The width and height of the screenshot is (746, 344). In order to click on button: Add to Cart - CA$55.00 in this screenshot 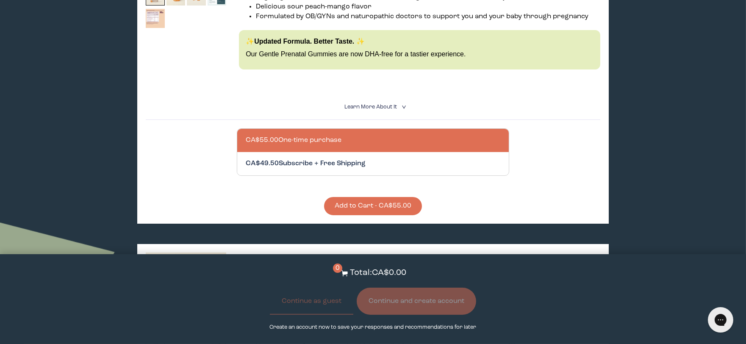, I will do `click(373, 206)`.